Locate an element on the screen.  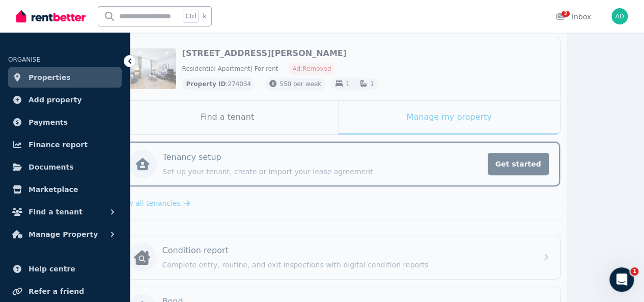
span: Documents is located at coordinates (51, 167).